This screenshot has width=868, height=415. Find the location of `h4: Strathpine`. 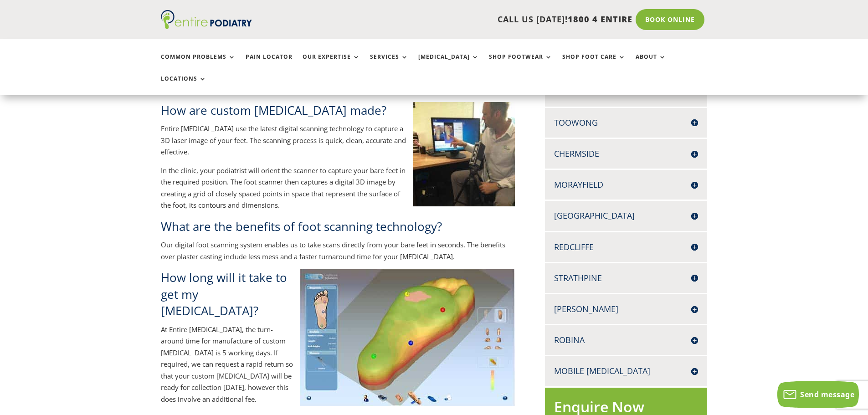

h4: Strathpine is located at coordinates (626, 278).